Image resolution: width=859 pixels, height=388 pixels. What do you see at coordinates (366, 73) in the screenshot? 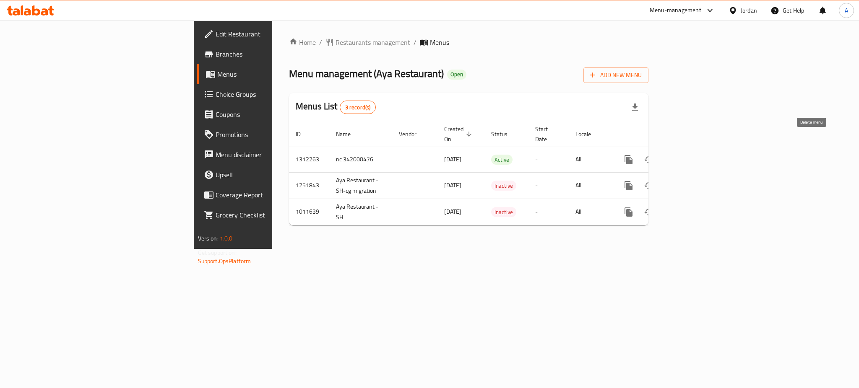
I see `span: Menu management ( Aya Restaurant )` at bounding box center [366, 73].